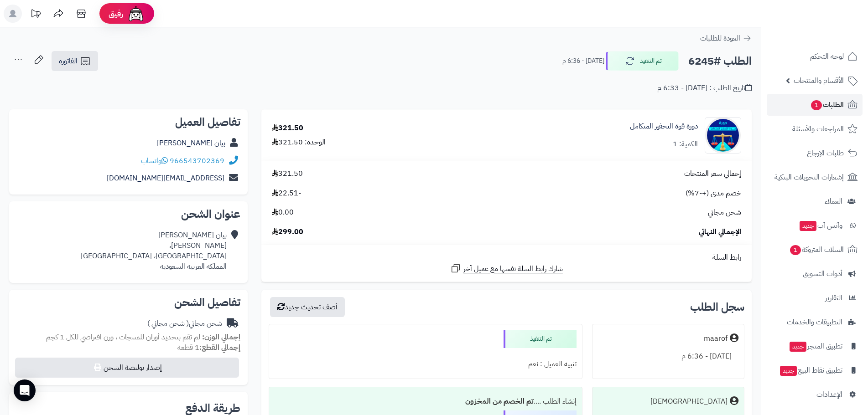 This screenshot has width=868, height=415. I want to click on span: لوحة التحكم, so click(827, 57).